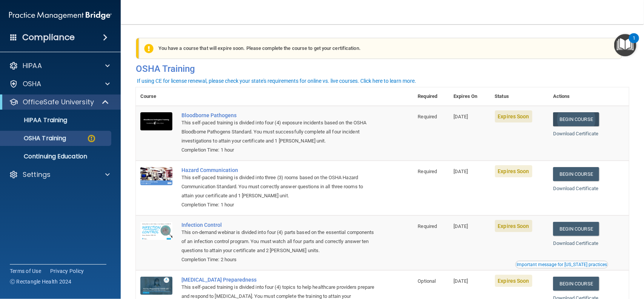 The width and height of the screenshot is (644, 299). What do you see at coordinates (520, 96) in the screenshot?
I see `th: Status` at bounding box center [520, 96].